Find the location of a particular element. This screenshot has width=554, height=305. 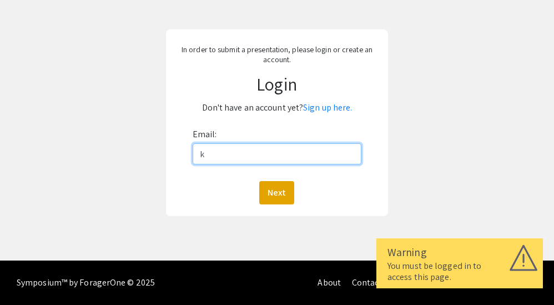

label: Email: is located at coordinates (205, 134).